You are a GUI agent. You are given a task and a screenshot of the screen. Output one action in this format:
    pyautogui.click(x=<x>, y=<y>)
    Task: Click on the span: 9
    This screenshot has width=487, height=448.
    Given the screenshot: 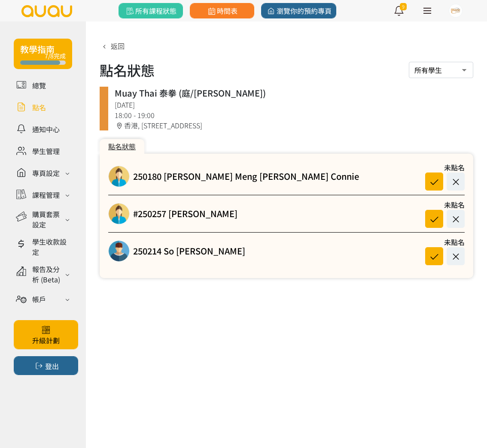 What is the action you would take?
    pyautogui.click(x=403, y=7)
    